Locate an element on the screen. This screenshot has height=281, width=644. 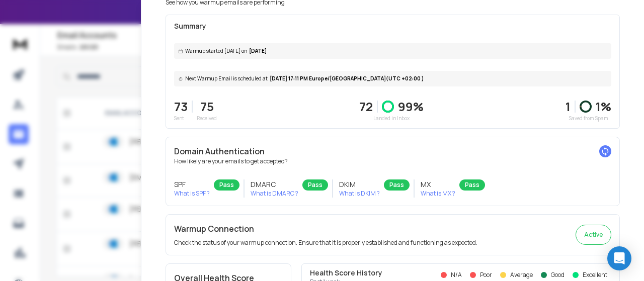
p: Sent is located at coordinates (181, 118).